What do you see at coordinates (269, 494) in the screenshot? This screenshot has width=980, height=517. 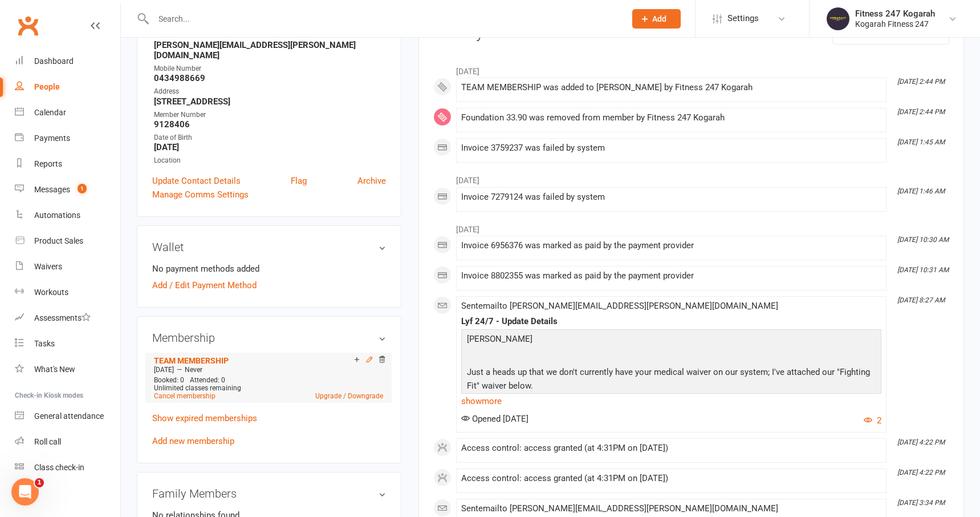 I see `h3: Family Members` at bounding box center [269, 494].